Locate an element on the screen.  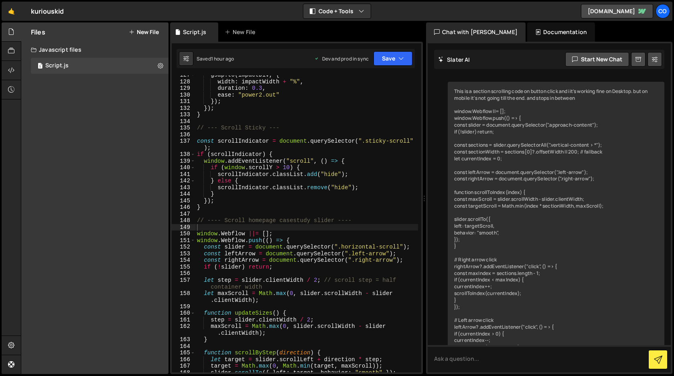
div: 140 is located at coordinates (183, 168).